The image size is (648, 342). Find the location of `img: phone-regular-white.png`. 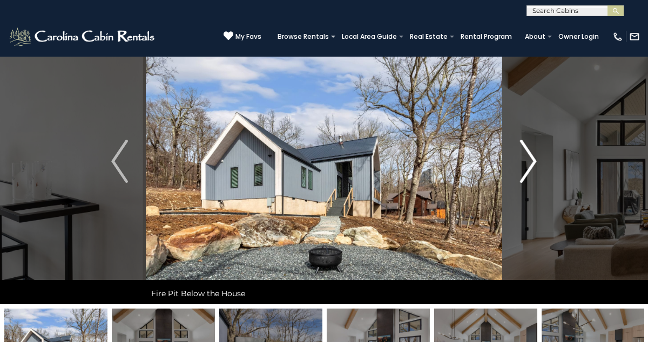

img: phone-regular-white.png is located at coordinates (618, 37).